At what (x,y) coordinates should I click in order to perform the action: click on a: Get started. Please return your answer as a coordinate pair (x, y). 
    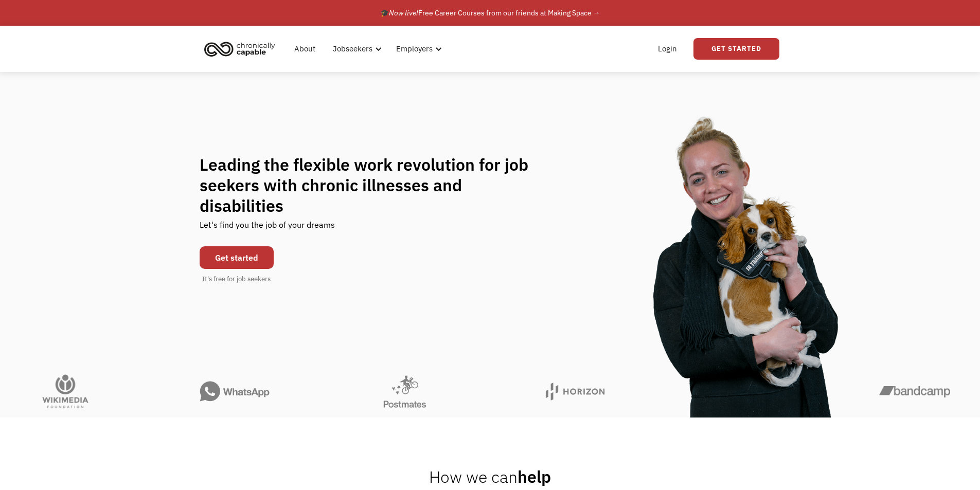
    Looking at the image, I should click on (237, 258).